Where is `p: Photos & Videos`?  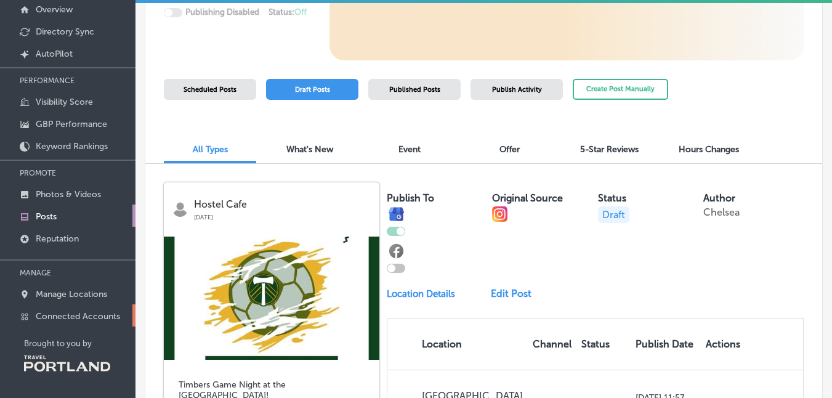
p: Photos & Videos is located at coordinates (68, 194).